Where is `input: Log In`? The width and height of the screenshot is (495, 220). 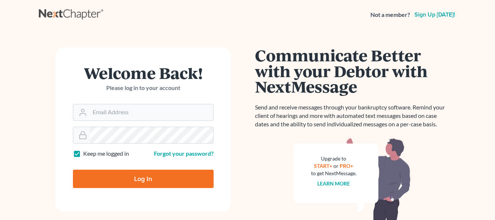 input: Log In is located at coordinates (143, 179).